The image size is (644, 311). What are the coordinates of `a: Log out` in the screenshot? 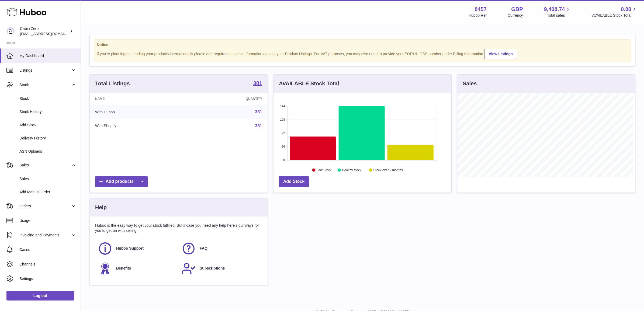 It's located at (40, 296).